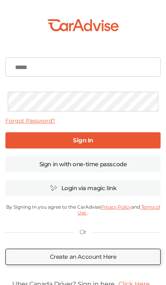 The width and height of the screenshot is (166, 285). I want to click on p: Or, so click(83, 232).